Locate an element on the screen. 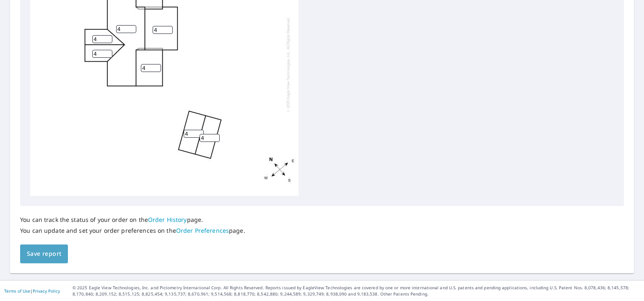 The height and width of the screenshot is (301, 644). a: Order History is located at coordinates (167, 220).